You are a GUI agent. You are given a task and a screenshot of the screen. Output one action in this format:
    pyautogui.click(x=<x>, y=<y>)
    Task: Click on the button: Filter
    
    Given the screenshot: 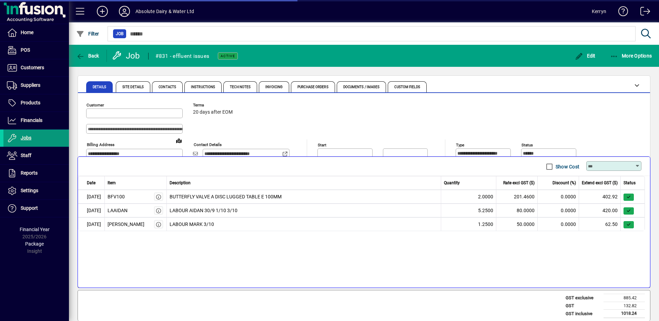 What is the action you would take?
    pyautogui.click(x=88, y=34)
    